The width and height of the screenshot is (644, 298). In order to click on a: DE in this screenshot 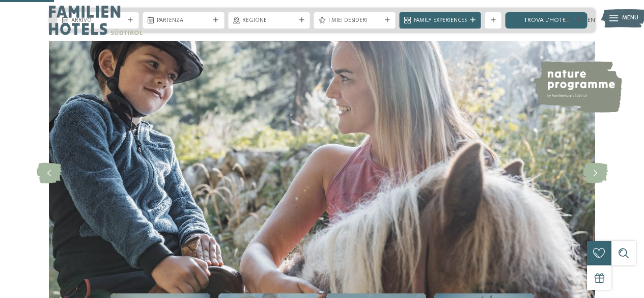, I will do `click(565, 20)`.